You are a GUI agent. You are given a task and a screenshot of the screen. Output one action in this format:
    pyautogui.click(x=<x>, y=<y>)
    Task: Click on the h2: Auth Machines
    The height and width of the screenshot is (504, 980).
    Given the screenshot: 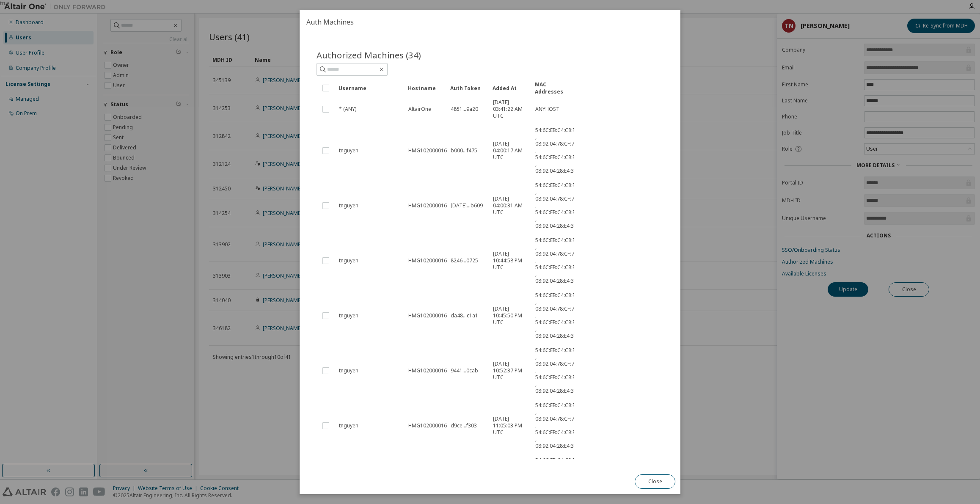 What is the action you would take?
    pyautogui.click(x=490, y=22)
    